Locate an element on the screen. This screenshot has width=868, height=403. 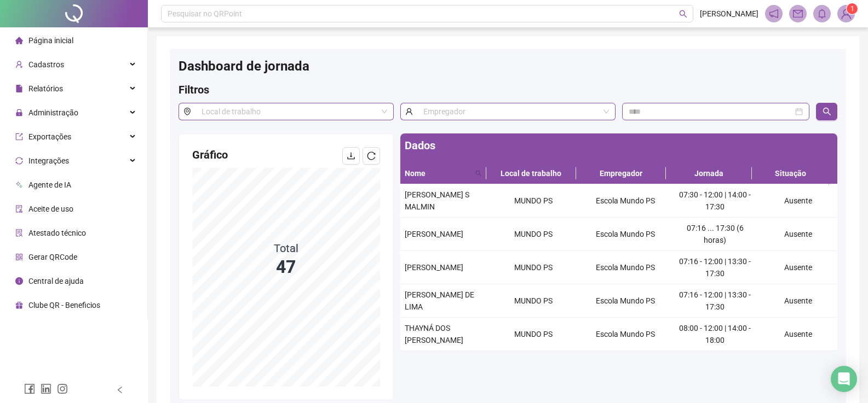
span: file is located at coordinates (19, 89).